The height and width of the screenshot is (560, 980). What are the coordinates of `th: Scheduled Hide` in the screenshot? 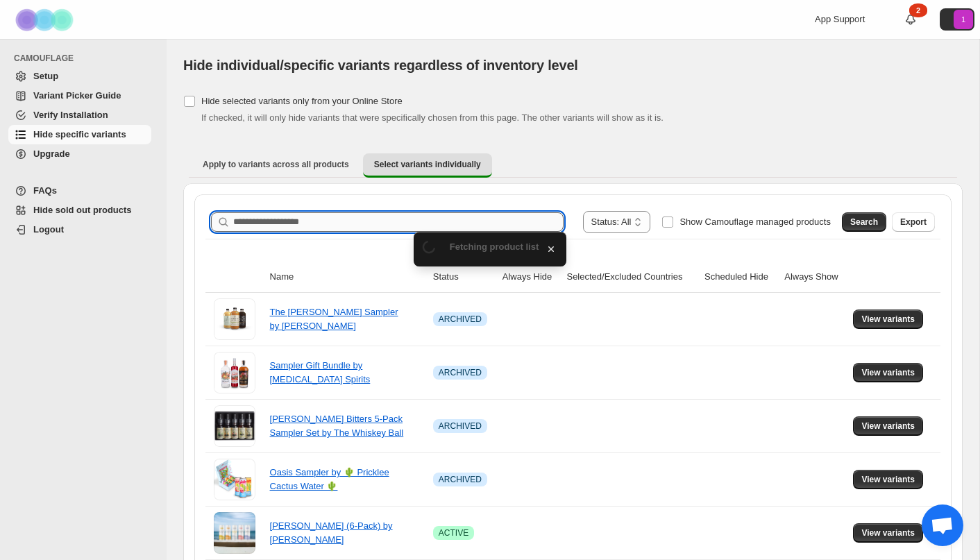 It's located at (740, 277).